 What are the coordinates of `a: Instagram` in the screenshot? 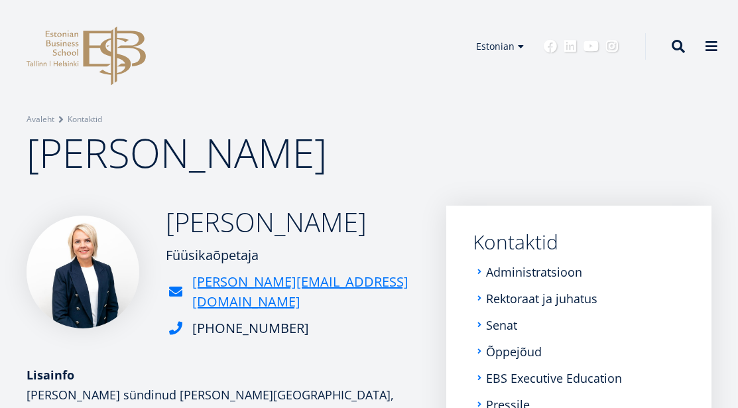 It's located at (612, 46).